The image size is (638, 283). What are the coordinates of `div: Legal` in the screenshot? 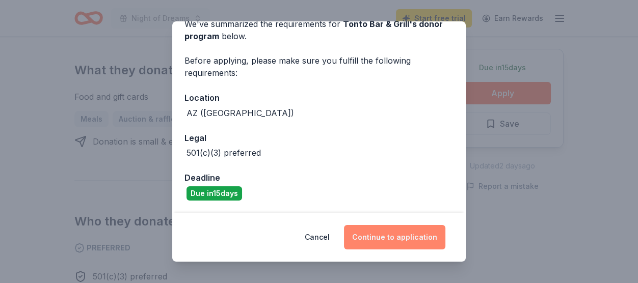 It's located at (319, 138).